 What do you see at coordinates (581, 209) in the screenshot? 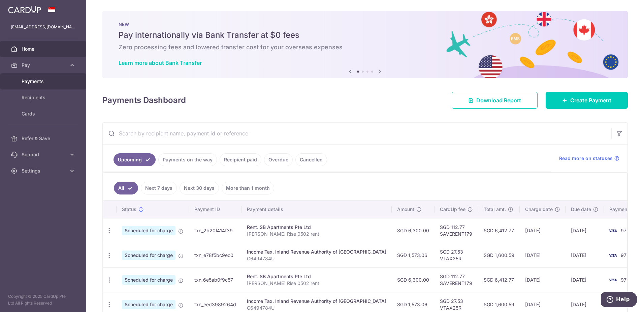
I see `span: Due date` at bounding box center [581, 209].